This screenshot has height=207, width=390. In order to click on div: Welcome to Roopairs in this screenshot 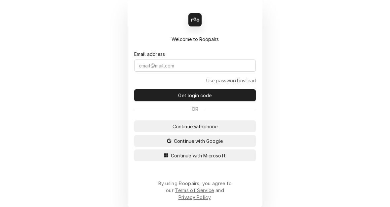, I will do `click(195, 39)`.